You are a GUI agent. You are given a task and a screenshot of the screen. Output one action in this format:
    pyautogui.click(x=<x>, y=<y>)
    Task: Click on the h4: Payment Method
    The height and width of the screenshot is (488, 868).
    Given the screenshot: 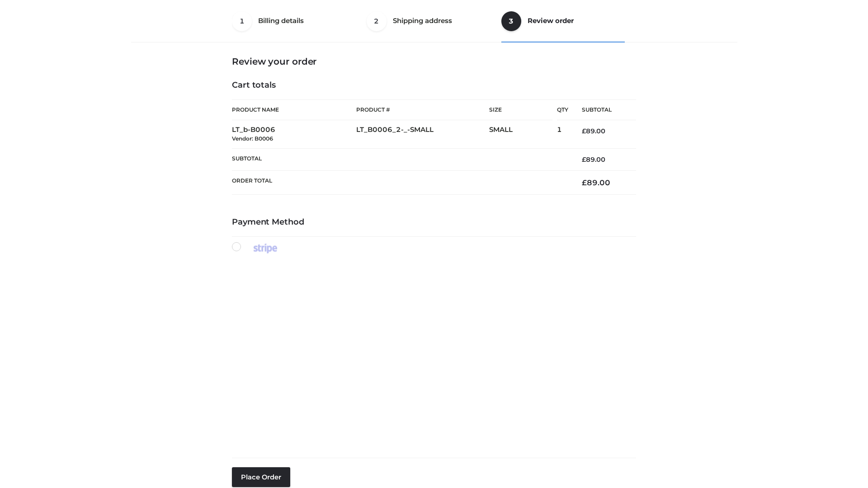 What is the action you would take?
    pyautogui.click(x=434, y=222)
    